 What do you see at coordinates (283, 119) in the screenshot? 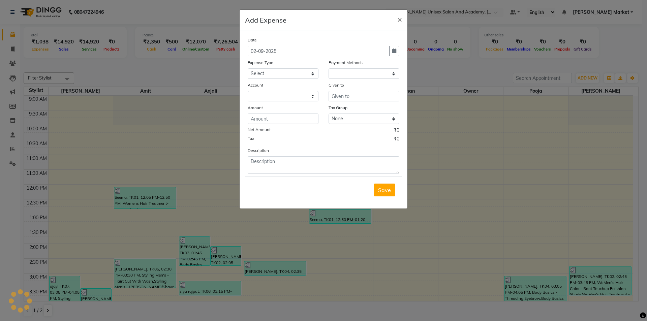
I see `input: Amount` at bounding box center [283, 119].